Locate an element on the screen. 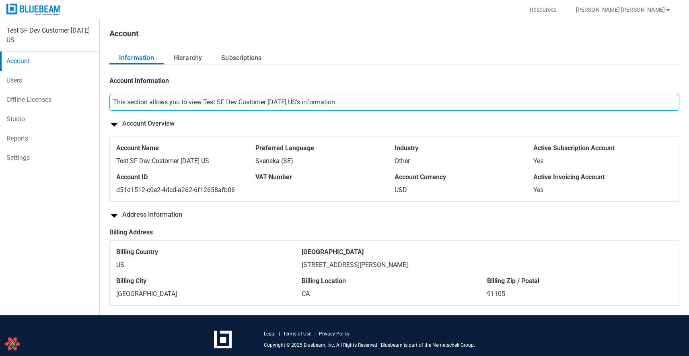 This screenshot has width=689, height=356. span: US is located at coordinates (120, 264).